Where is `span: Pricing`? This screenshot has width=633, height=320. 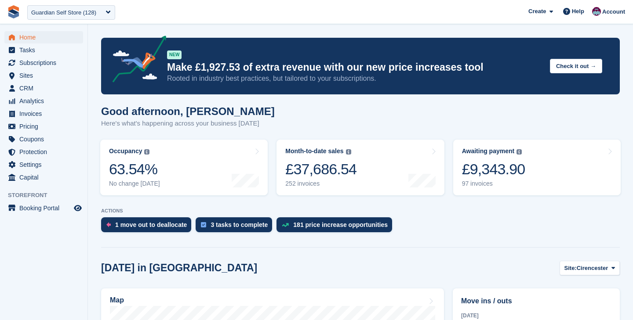
span: Pricing is located at coordinates (46, 127).